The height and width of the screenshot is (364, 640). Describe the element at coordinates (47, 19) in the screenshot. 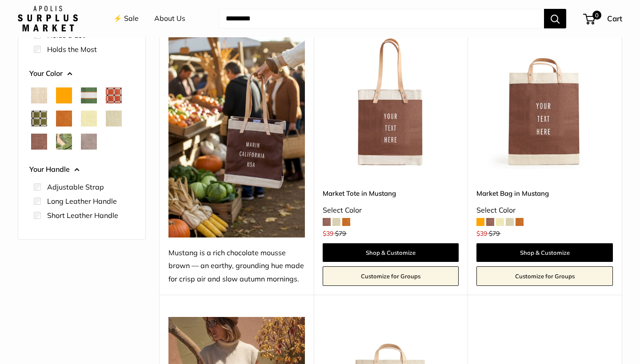

I see `img: Apolis: Surplus Market` at that location.